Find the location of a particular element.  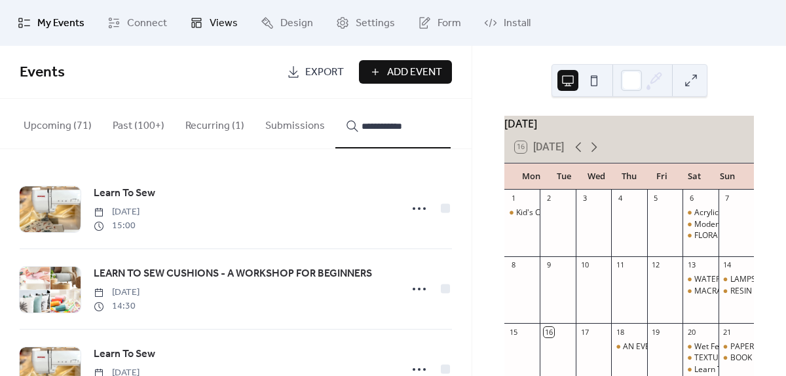

a: Form is located at coordinates (439, 23).